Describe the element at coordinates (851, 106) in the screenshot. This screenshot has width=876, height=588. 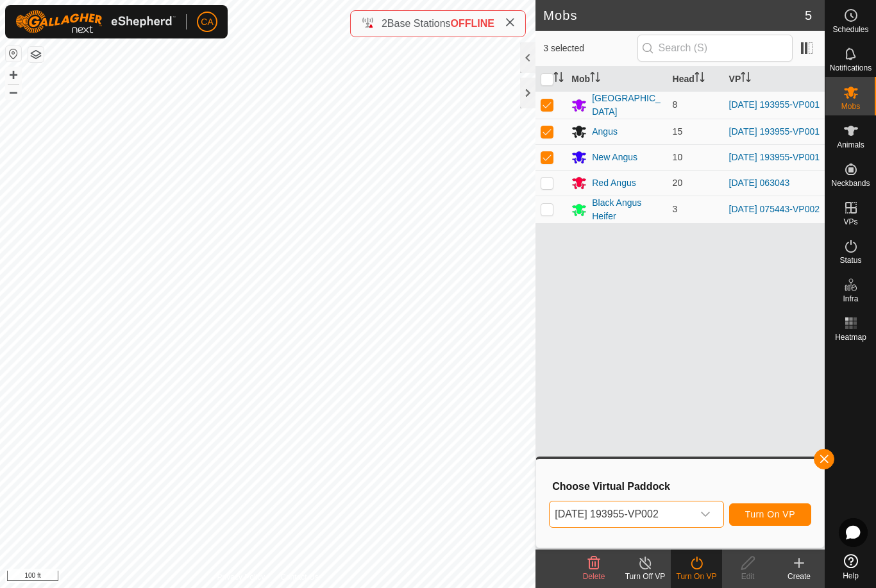
I see `span: Mobs` at that location.